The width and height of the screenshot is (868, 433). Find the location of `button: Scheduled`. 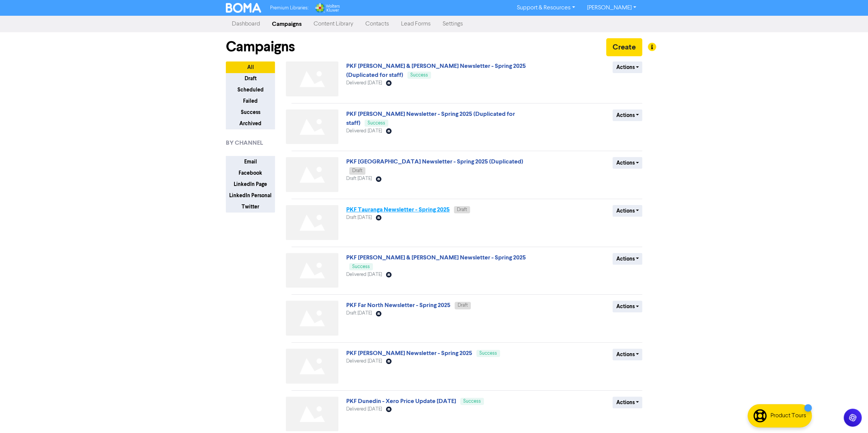

button: Scheduled is located at coordinates (250, 90).